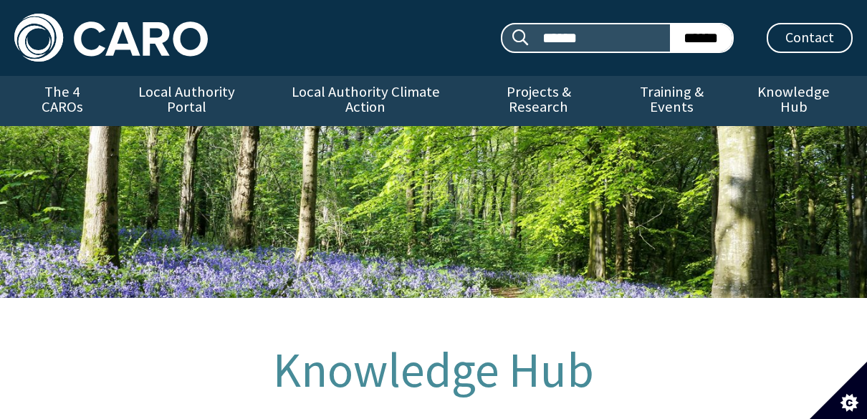 This screenshot has width=867, height=419. Describe the element at coordinates (111, 37) in the screenshot. I see `img: Caro logo` at that location.